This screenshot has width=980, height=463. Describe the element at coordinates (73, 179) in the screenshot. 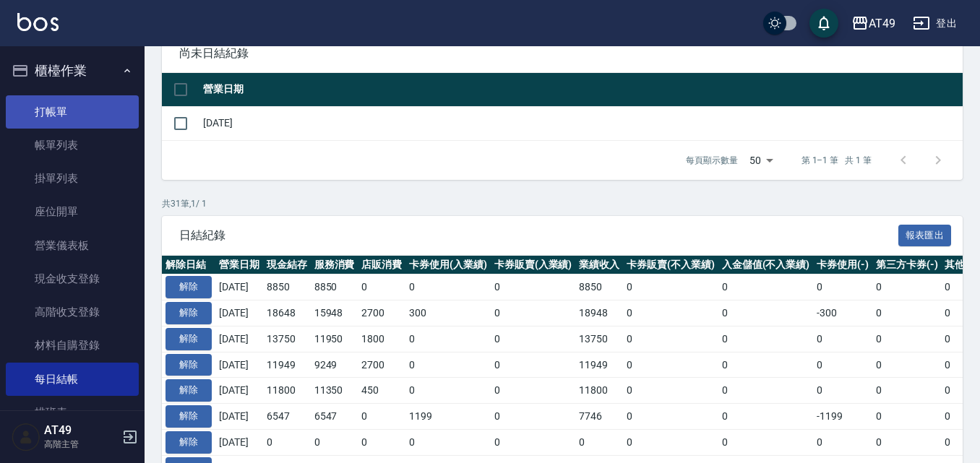

I see `a: 掛單列表` at that location.